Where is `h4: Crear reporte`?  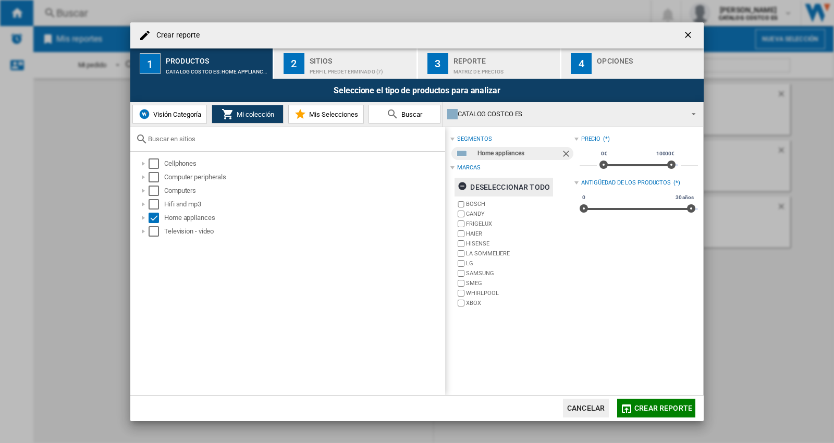
h4: Crear reporte is located at coordinates (175, 35).